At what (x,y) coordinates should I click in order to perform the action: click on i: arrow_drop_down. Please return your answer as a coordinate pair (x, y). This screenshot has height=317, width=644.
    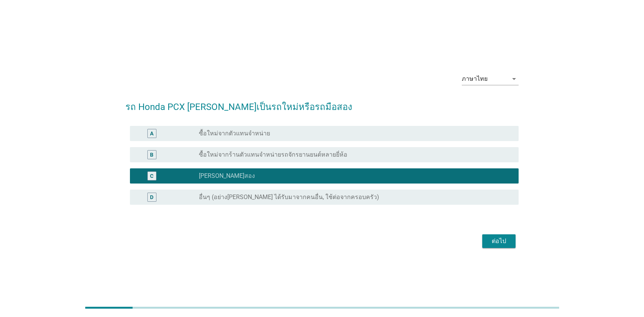
    Looking at the image, I should click on (514, 79).